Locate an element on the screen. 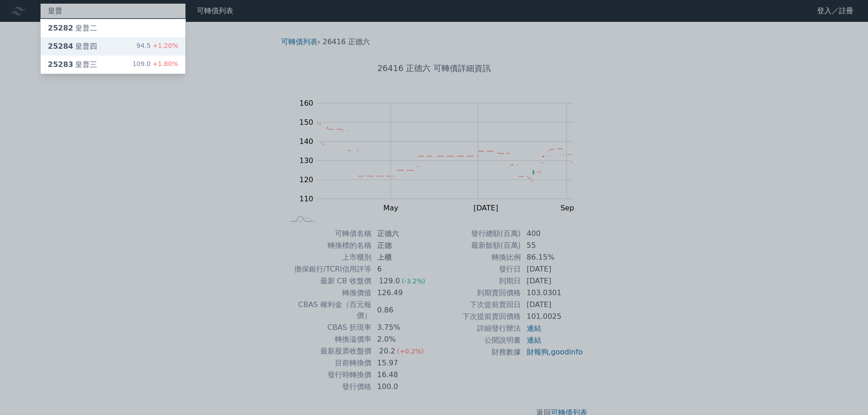  span: 25282 is located at coordinates (61, 28).